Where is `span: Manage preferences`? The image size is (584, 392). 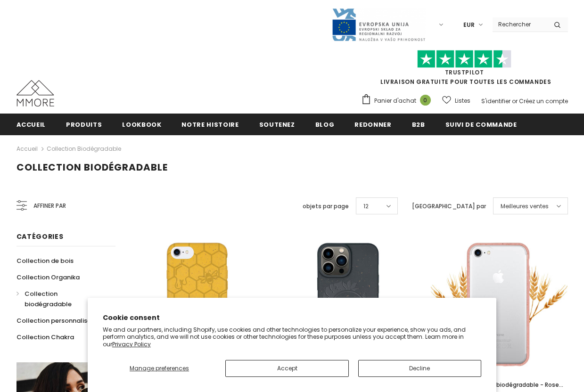
span: Manage preferences is located at coordinates (160, 368).